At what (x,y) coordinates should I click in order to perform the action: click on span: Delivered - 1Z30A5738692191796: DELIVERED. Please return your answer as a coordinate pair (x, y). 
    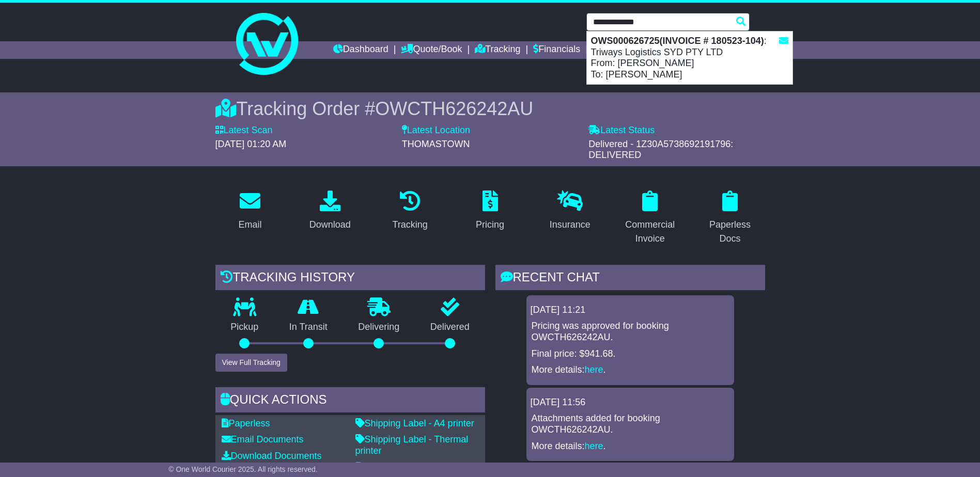
    Looking at the image, I should click on (660, 149).